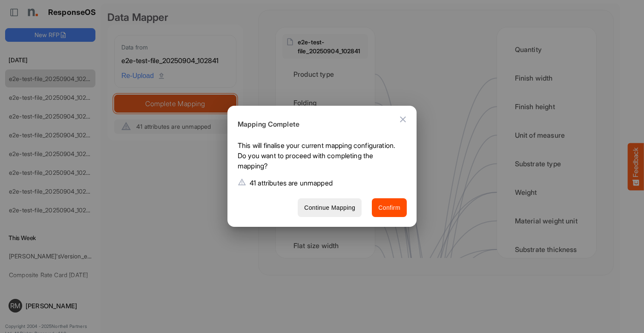 The height and width of the screenshot is (333, 644). Describe the element at coordinates (319, 157) in the screenshot. I see `p: This will finalise your current mapping configuration. Do you want to proceed with completing the...` at that location.